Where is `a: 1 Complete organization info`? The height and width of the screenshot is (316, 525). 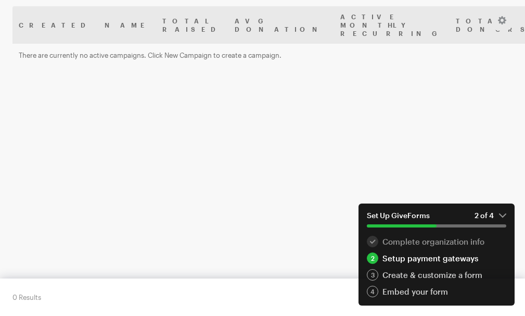
a: 1 Complete organization info is located at coordinates (437, 242).